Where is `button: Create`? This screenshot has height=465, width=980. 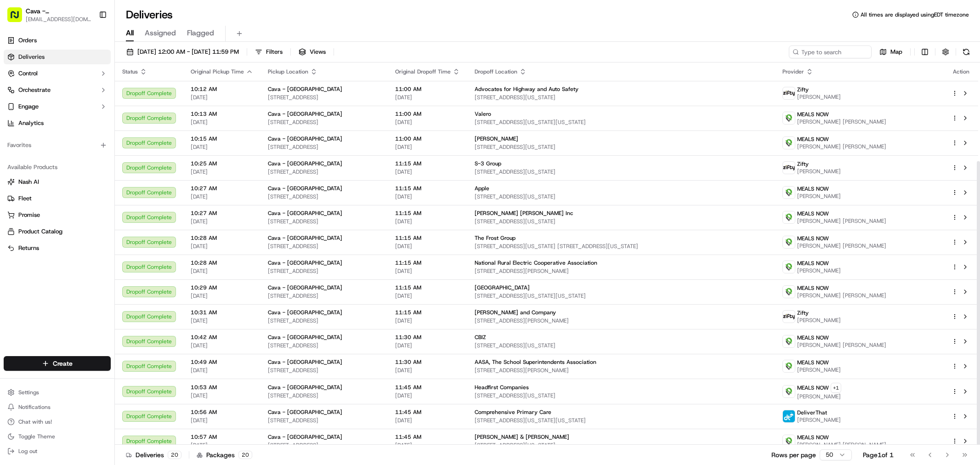
button: Create is located at coordinates (57, 364).